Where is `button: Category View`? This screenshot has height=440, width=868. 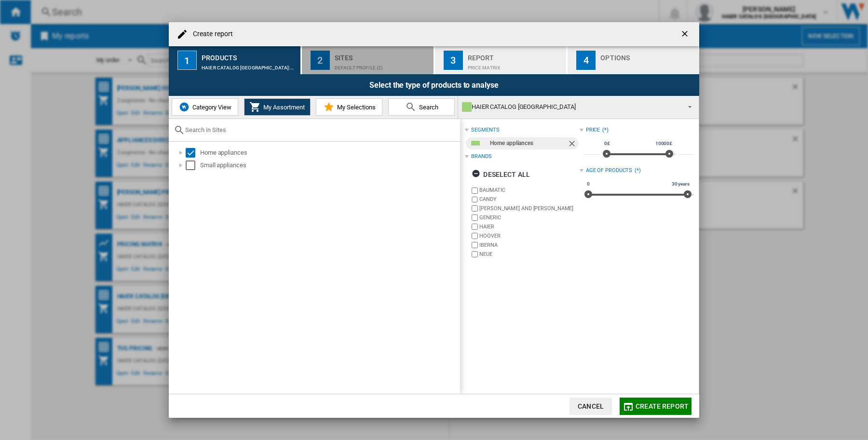 button: Category View is located at coordinates (205, 107).